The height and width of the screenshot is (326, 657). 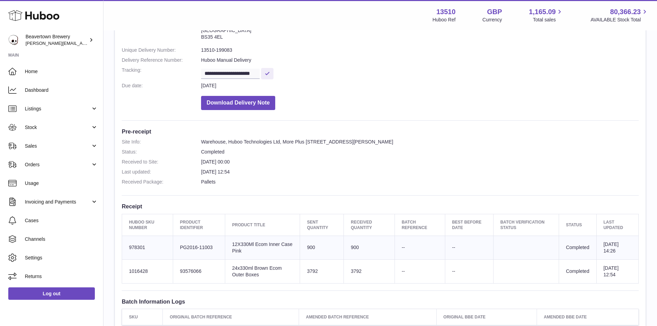 What do you see at coordinates (161, 142) in the screenshot?
I see `dt: Site Info:` at bounding box center [161, 142].